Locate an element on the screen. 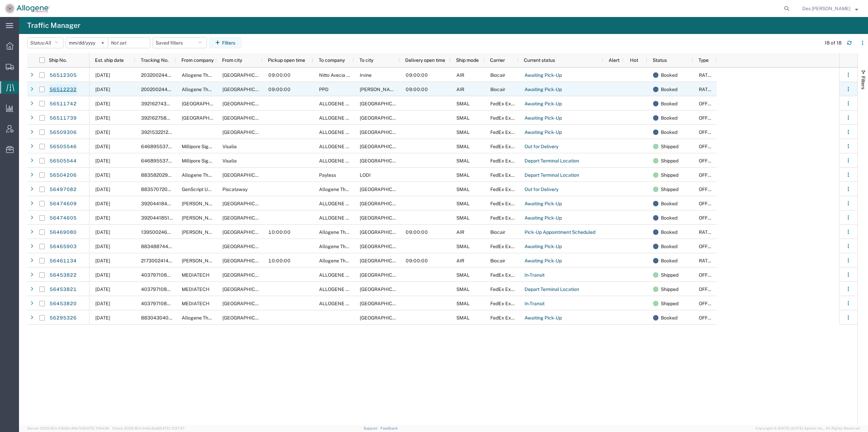  a: Out for Delivery is located at coordinates (542, 189).